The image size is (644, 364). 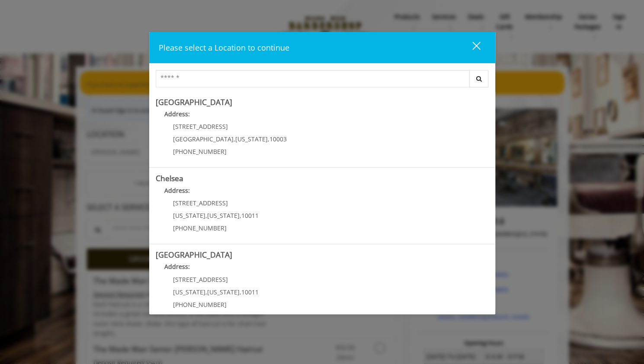 I want to click on span: Please select a Location to continue, so click(x=224, y=47).